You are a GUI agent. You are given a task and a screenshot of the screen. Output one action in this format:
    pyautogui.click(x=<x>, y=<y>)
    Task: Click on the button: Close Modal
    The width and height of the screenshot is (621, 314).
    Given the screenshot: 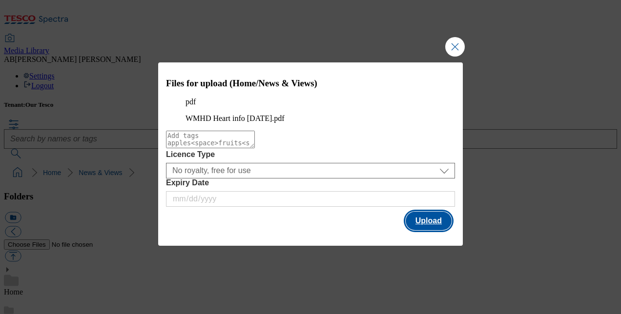 What is the action you would take?
    pyautogui.click(x=455, y=47)
    